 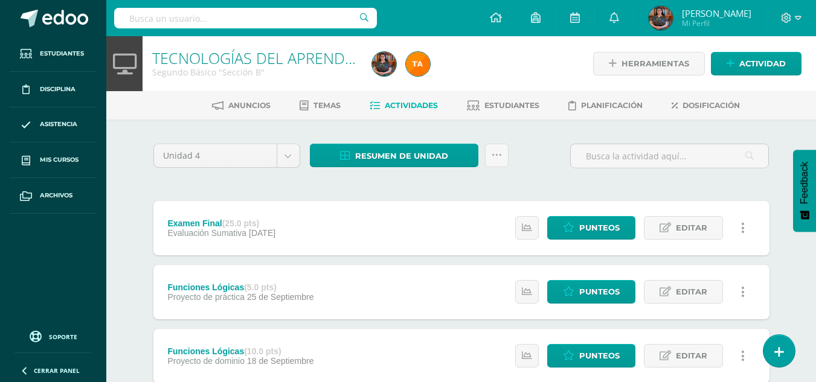 What do you see at coordinates (756, 63) in the screenshot?
I see `a: Actividad` at bounding box center [756, 63].